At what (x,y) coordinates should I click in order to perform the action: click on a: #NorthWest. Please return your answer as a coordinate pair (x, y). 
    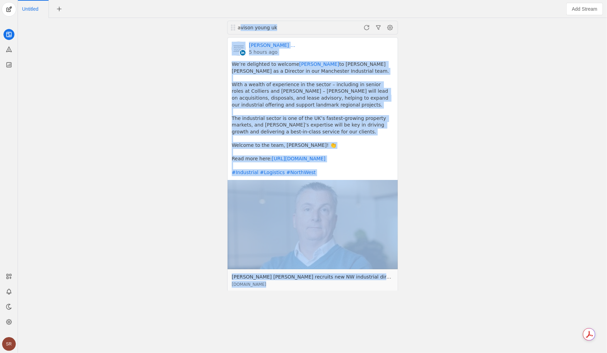
    Looking at the image, I should click on (301, 172).